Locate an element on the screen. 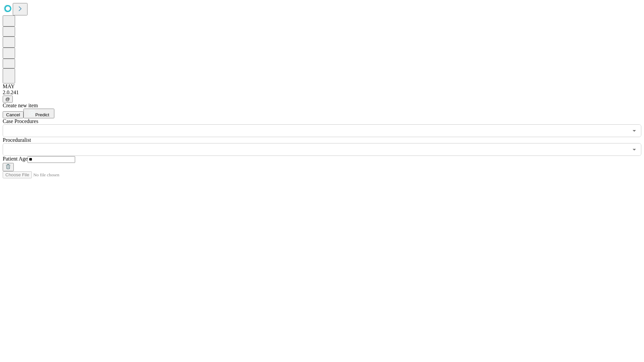 The width and height of the screenshot is (644, 362). span: Create new item is located at coordinates (20, 105).